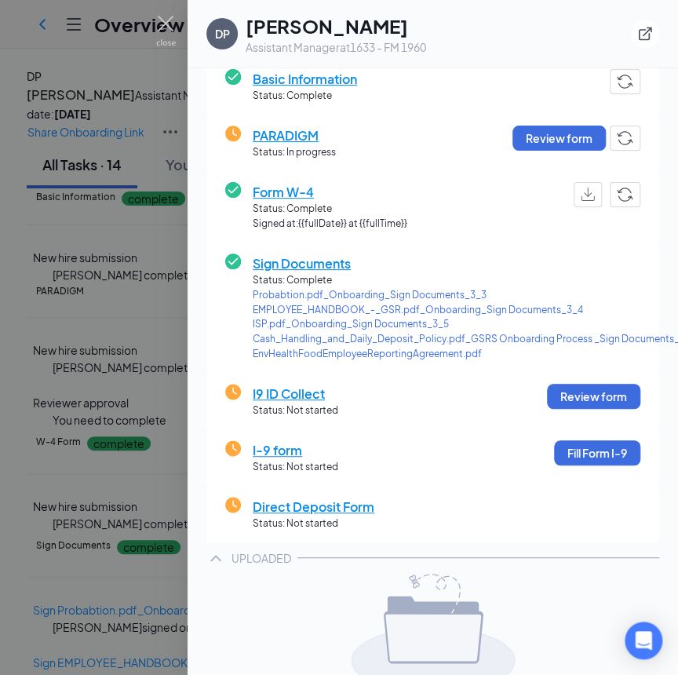  What do you see at coordinates (643, 640) in the screenshot?
I see `div: Open Intercom Messenger` at bounding box center [643, 640].